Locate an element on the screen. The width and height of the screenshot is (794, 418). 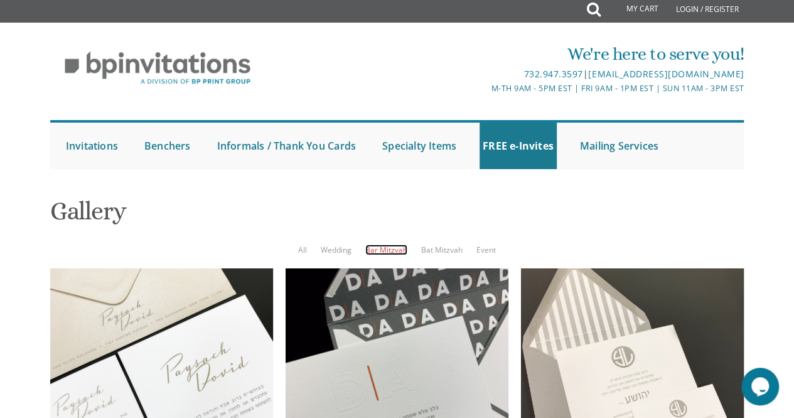
a: Informals / Thank You Cards is located at coordinates (286, 146).